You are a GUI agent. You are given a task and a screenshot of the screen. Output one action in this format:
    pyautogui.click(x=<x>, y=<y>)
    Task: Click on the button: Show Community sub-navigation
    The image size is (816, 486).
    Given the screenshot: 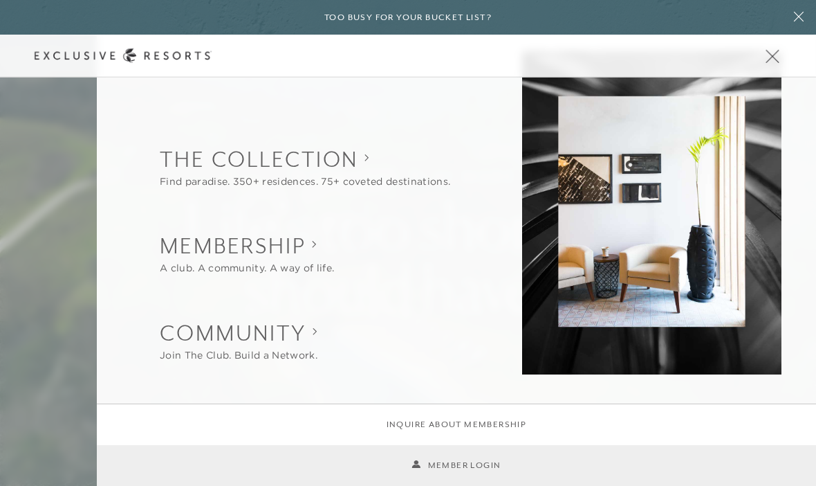 What is the action you would take?
    pyautogui.click(x=239, y=340)
    